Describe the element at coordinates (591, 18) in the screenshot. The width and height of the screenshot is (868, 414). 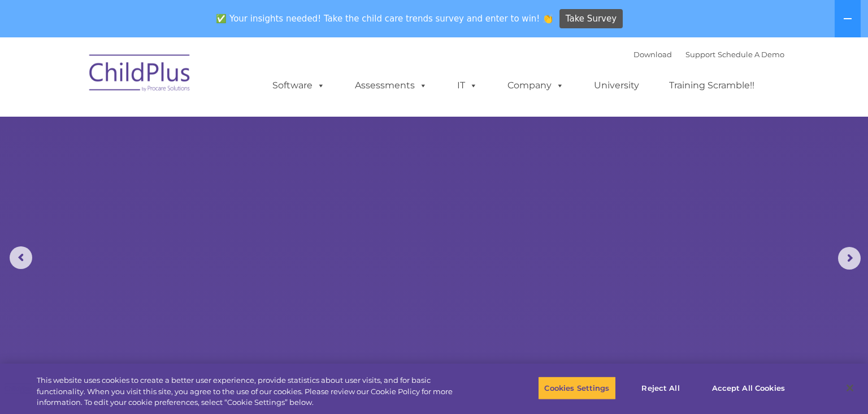
I see `span: Take Survey` at that location.